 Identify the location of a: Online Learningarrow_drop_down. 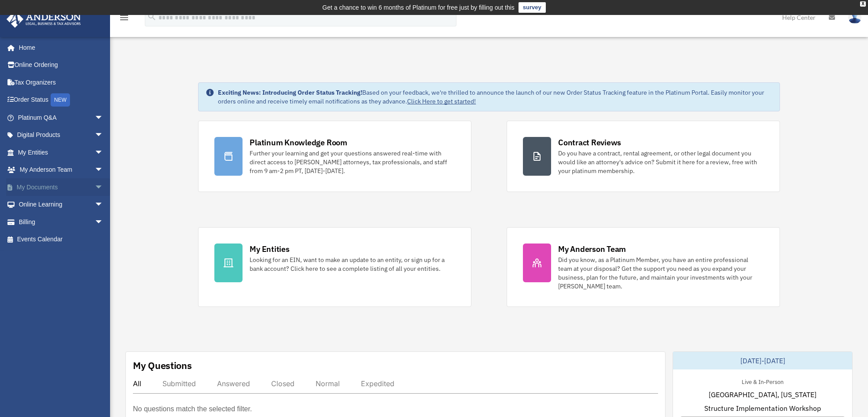
(61, 205).